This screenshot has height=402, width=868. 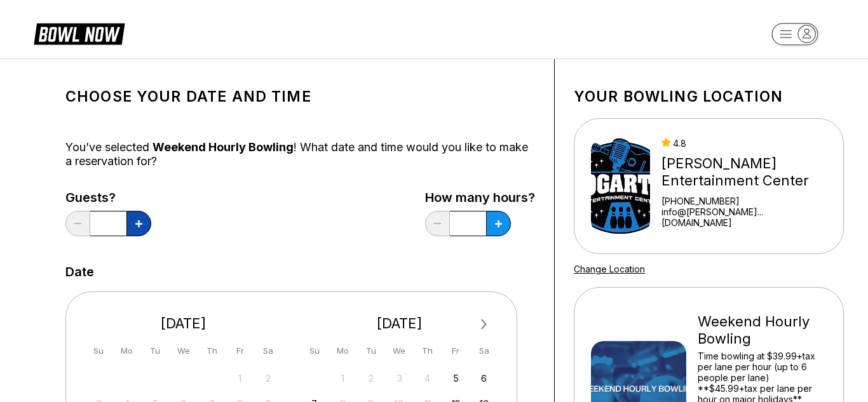 What do you see at coordinates (370, 378) in the screenshot?
I see `div: Not available Tuesday, September 2nd, 2025` at bounding box center [370, 378].